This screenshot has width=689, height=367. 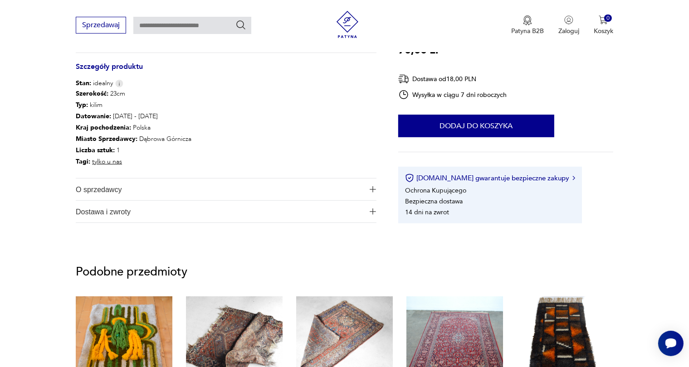 What do you see at coordinates (83, 83) in the screenshot?
I see `b: Stan:` at bounding box center [83, 83].